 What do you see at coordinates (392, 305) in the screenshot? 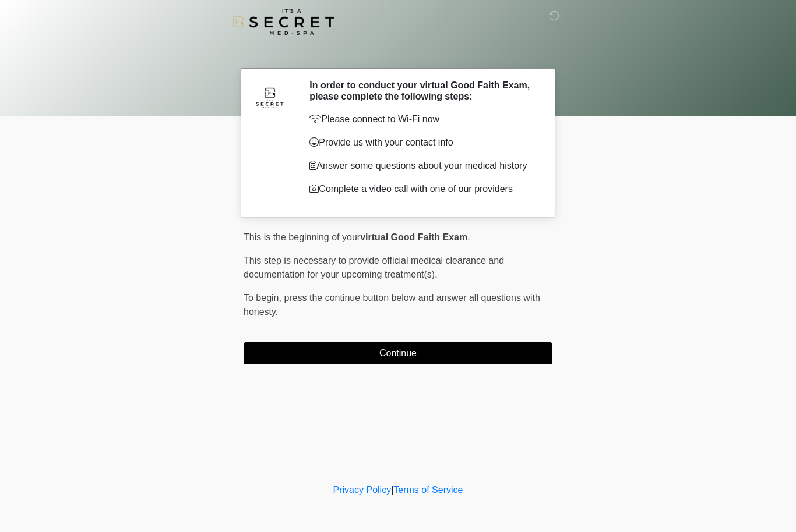
I see `span: press the continue button below and answer all questions with honesty.` at bounding box center [392, 305].